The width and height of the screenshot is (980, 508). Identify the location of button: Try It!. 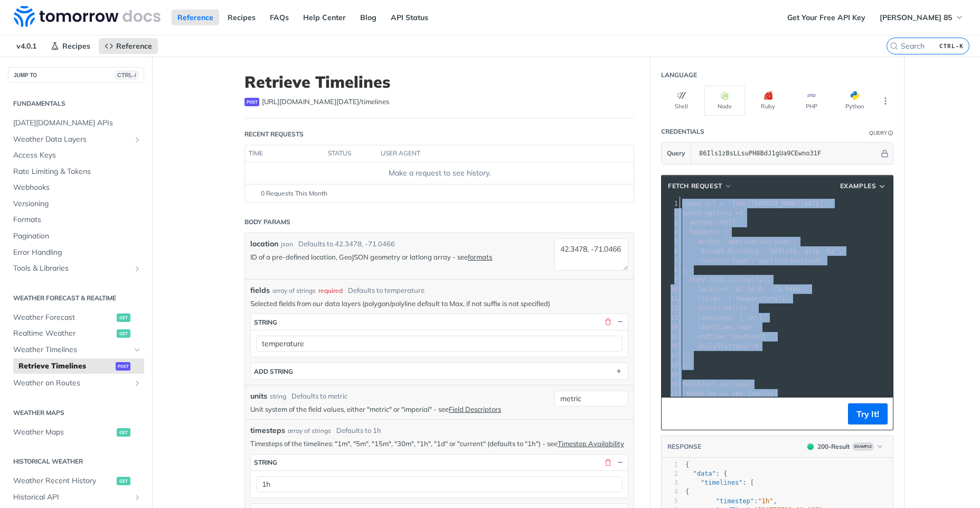
(867, 414).